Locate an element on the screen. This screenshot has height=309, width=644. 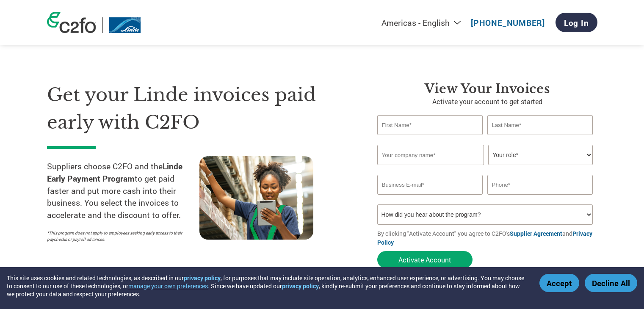
div: Invalid last name or last name is too long is located at coordinates (540, 138).